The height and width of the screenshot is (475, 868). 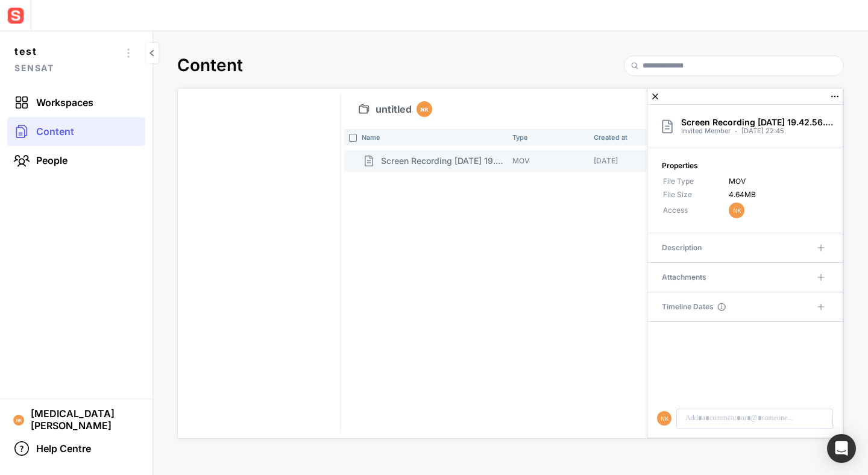 I want to click on span: People, so click(x=52, y=160).